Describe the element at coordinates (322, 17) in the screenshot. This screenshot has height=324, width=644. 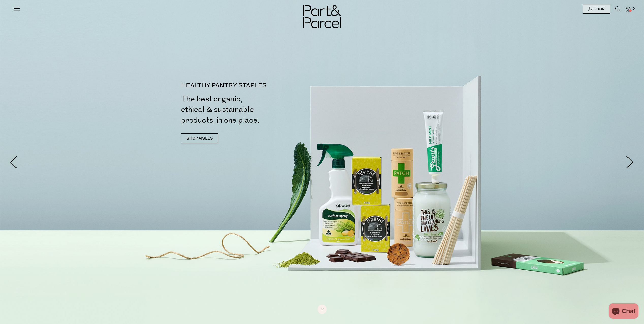
I see `img: Part&Parcel` at that location.